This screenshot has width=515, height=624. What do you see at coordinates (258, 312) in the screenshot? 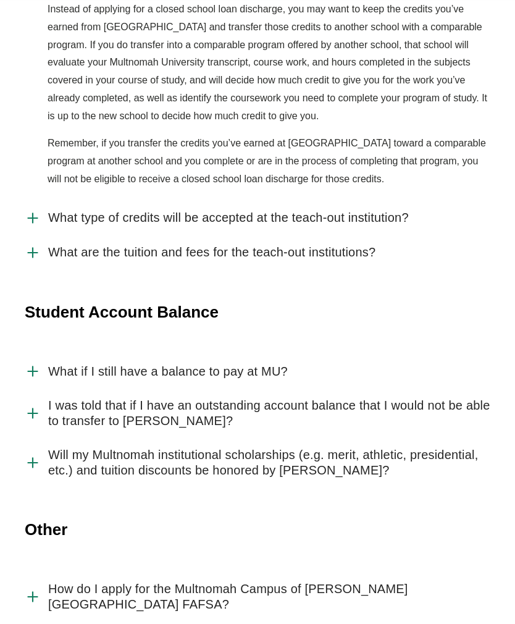
I see `h4: Student Account Balance` at bounding box center [258, 312].